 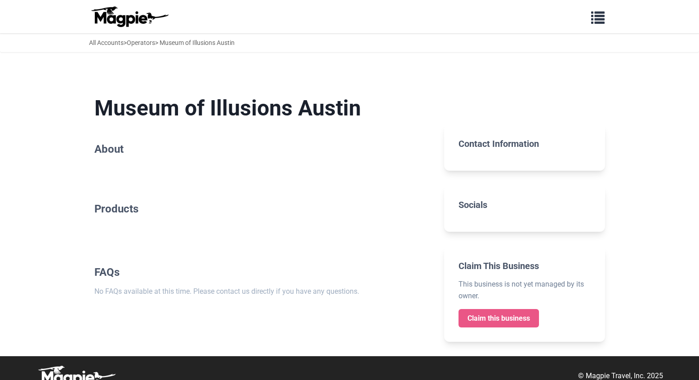 I want to click on h2: Claim This Business, so click(x=524, y=266).